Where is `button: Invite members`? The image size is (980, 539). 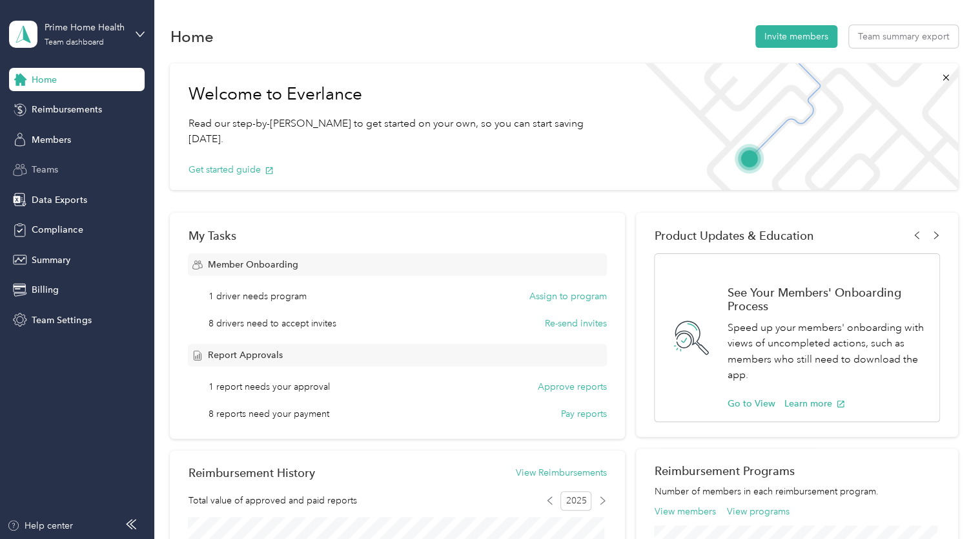
button: Invite members is located at coordinates (796, 36).